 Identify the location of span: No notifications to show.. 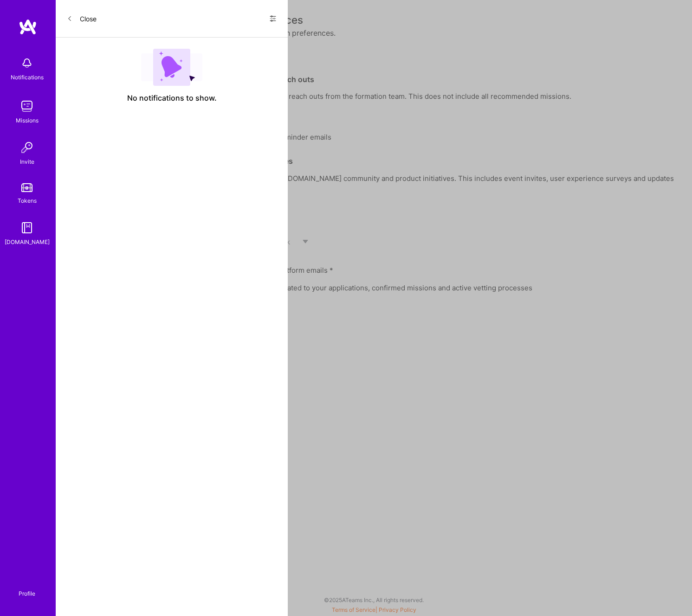
(171, 98).